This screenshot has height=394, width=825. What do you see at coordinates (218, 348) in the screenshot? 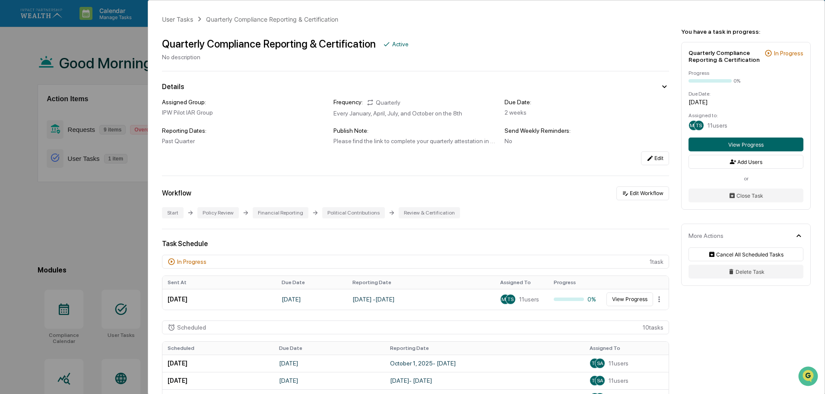
I see `th: Scheduled` at bounding box center [218, 348].